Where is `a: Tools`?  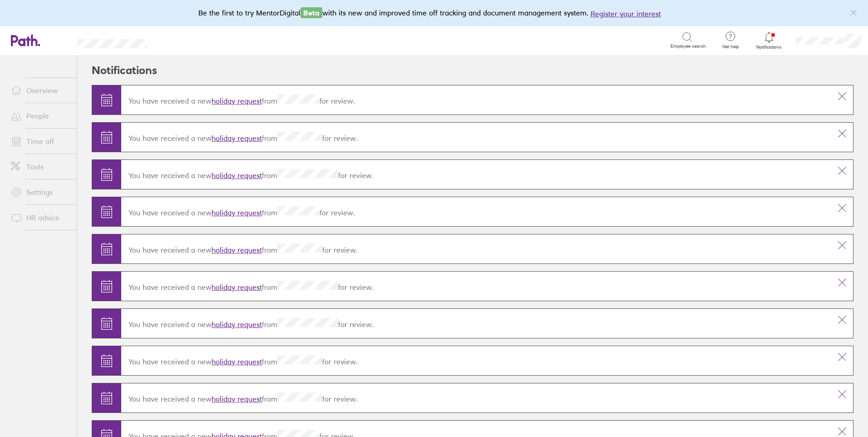 a: Tools is located at coordinates (40, 167).